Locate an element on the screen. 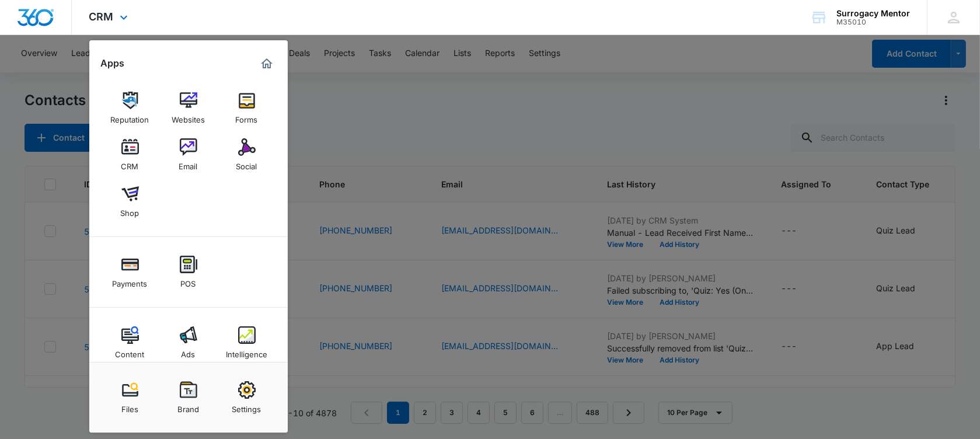 The image size is (980, 439). div: POS is located at coordinates (189, 281).